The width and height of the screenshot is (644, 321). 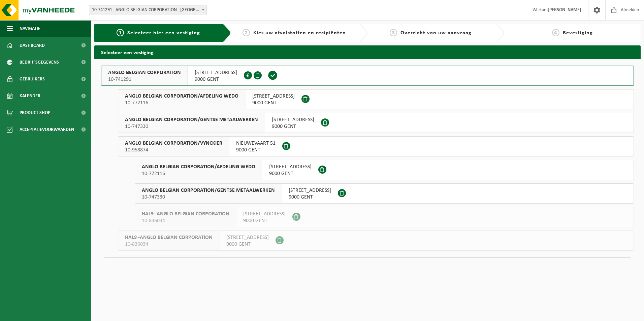 I want to click on span: 10-958874, so click(x=174, y=150).